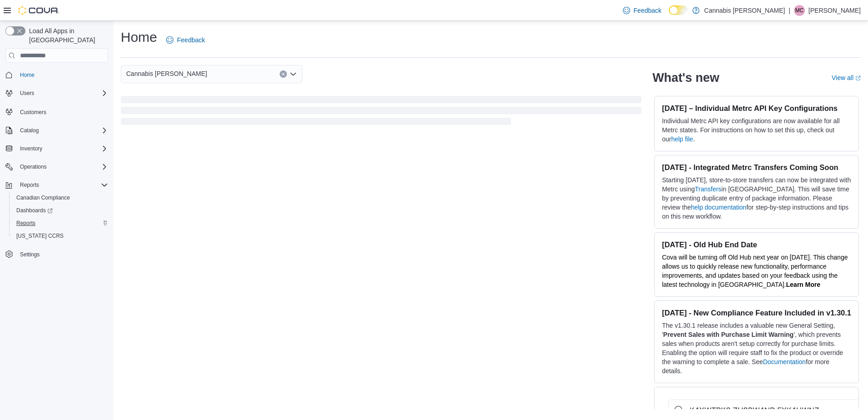 The image size is (868, 420). What do you see at coordinates (668, 15) in the screenshot?
I see `span: Dark Mode` at bounding box center [668, 15].